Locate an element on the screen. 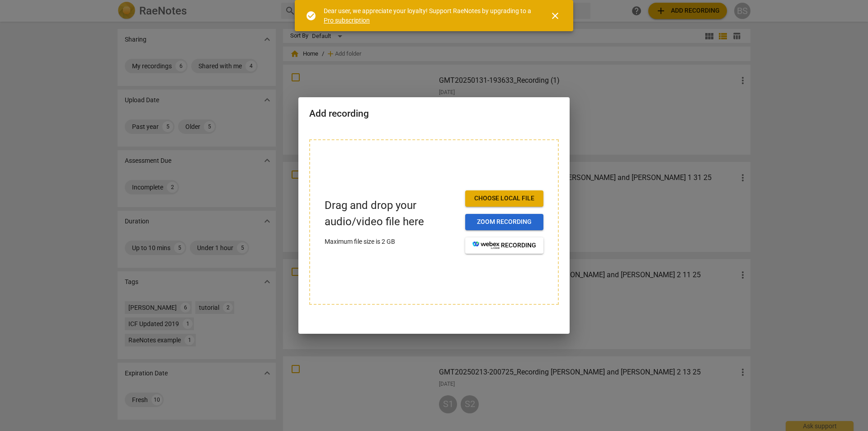 The image size is (868, 431). span: recording is located at coordinates (504, 246).